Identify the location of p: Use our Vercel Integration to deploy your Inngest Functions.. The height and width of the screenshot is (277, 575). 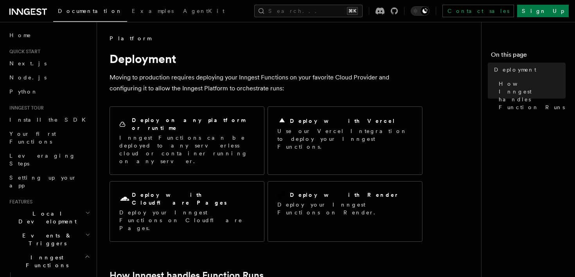
(345, 139).